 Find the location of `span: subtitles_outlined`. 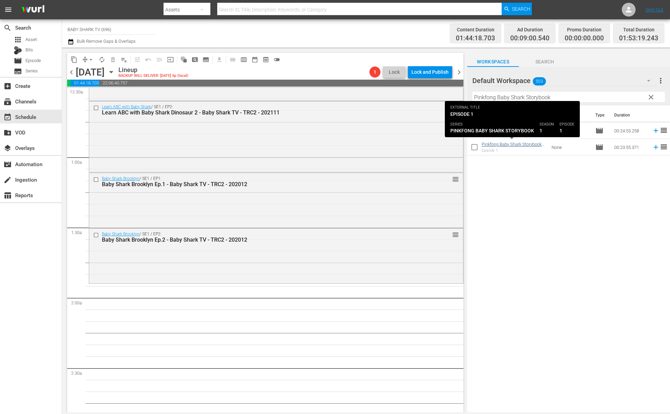

span: subtitles_outlined is located at coordinates (206, 60).